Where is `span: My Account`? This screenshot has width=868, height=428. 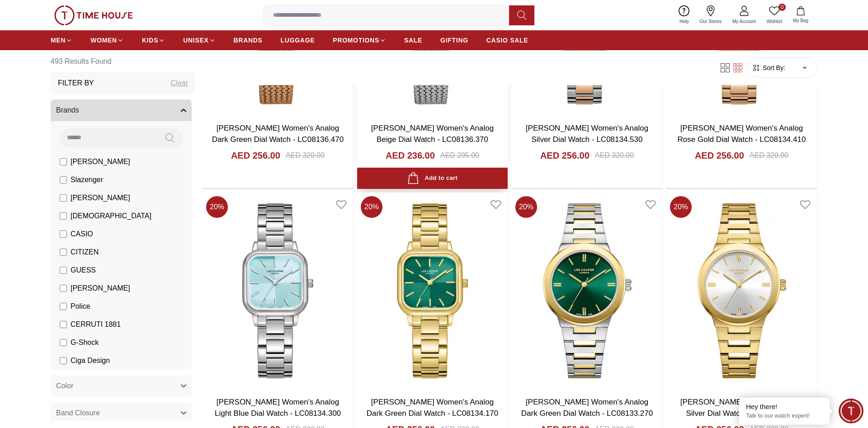
span: My Account is located at coordinates (744, 21).